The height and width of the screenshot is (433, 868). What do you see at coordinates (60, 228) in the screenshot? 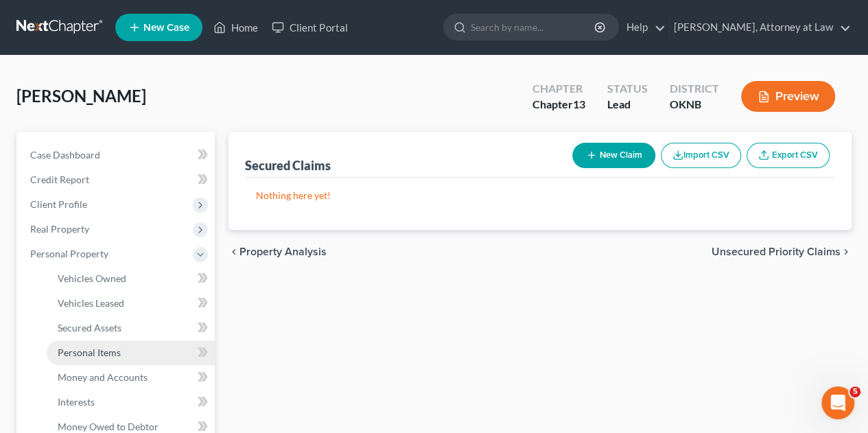
I see `span: Real Property` at bounding box center [60, 228].